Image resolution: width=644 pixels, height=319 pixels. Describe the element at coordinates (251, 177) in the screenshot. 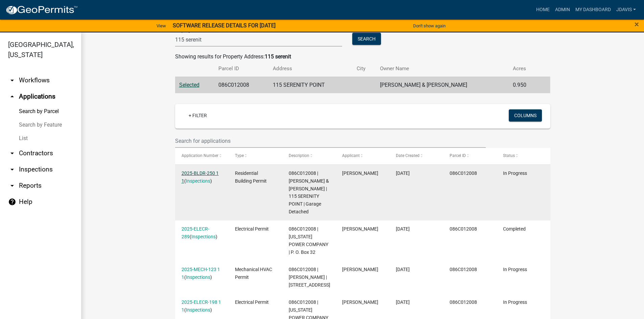

I see `span: Residential Building Permit` at that location.